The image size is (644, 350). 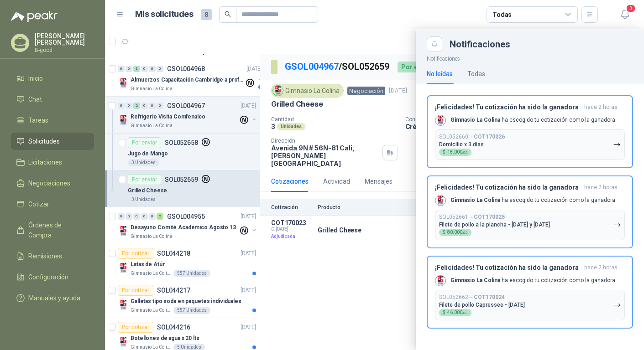 What do you see at coordinates (52, 256) in the screenshot?
I see `a: Remisiones` at bounding box center [52, 256].